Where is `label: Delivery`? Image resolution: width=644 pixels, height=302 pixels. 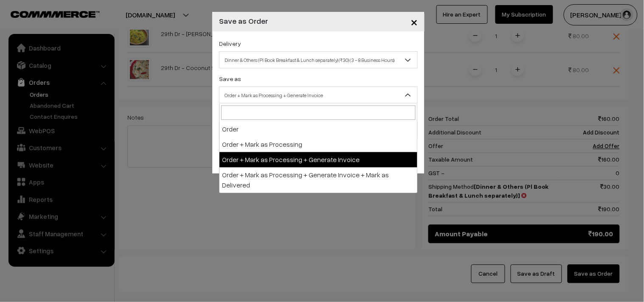 label: Delivery is located at coordinates (230, 43).